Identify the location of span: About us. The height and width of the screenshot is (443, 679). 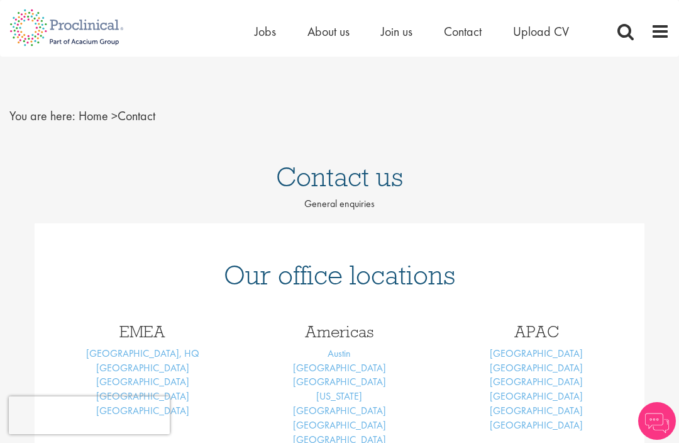
(328, 31).